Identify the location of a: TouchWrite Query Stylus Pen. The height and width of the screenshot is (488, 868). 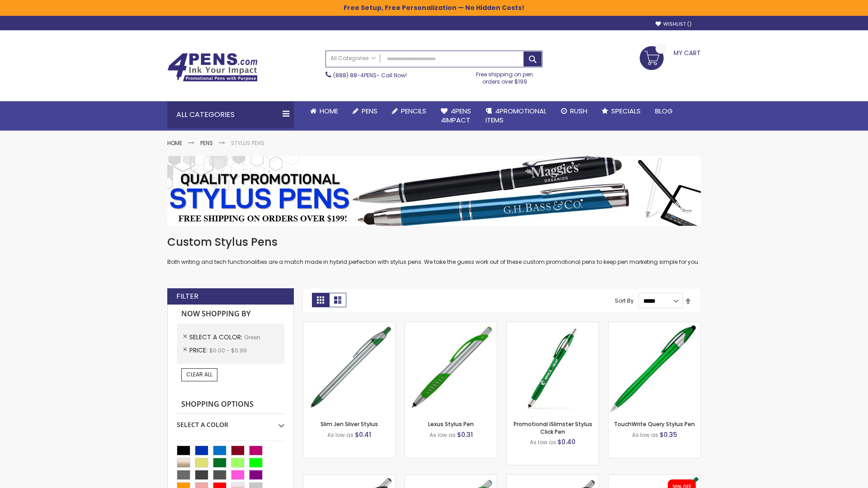
(654, 424).